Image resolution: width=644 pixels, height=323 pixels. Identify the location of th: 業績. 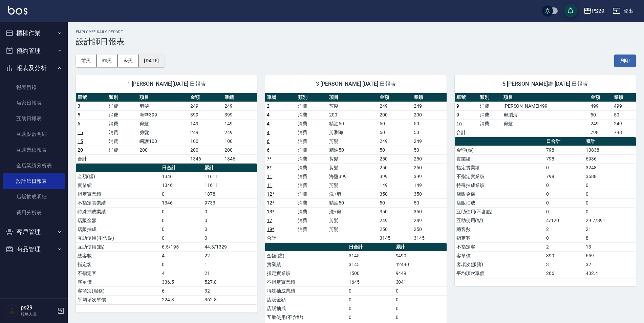
(624, 98).